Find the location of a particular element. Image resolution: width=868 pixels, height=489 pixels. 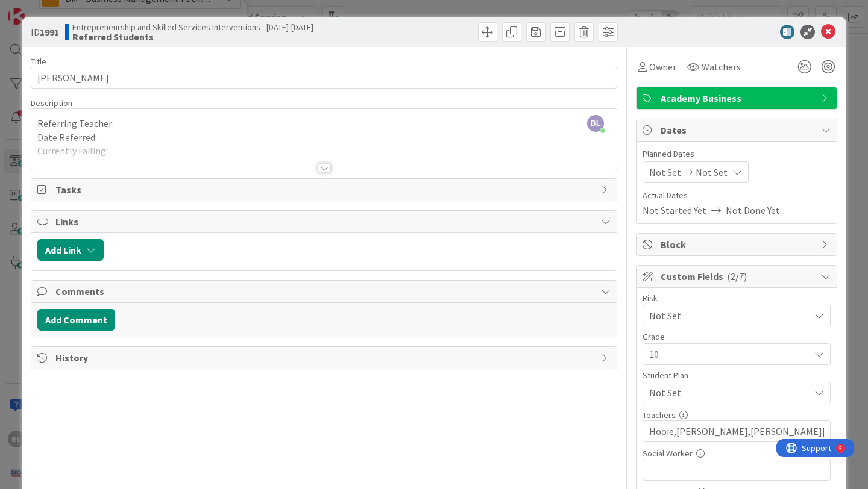

span: Watchers is located at coordinates (721, 67).